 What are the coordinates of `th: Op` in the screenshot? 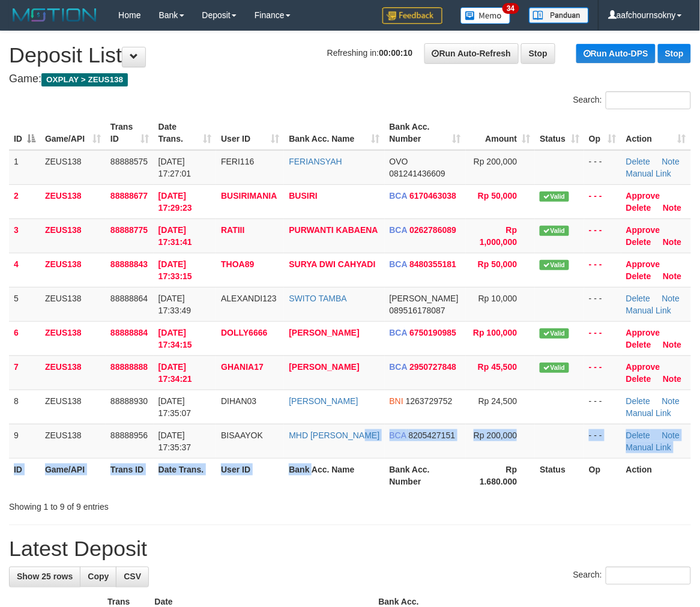 It's located at (603, 474).